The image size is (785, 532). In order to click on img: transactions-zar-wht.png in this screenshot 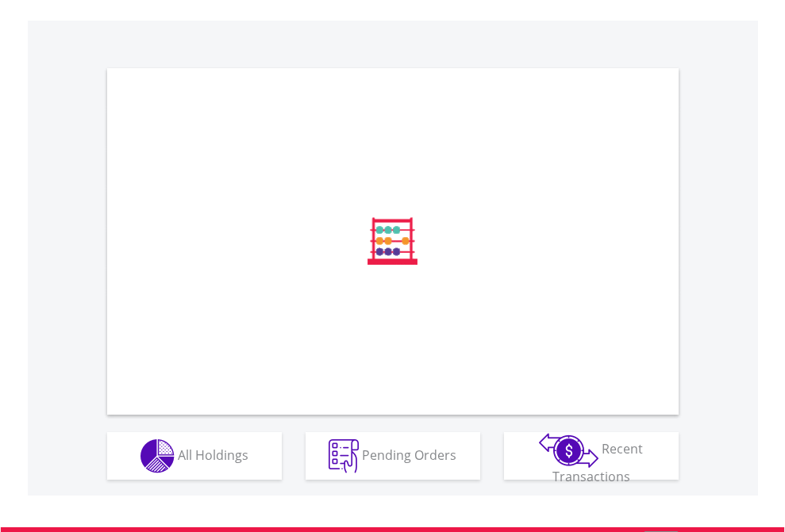, I will do `click(569, 450)`.